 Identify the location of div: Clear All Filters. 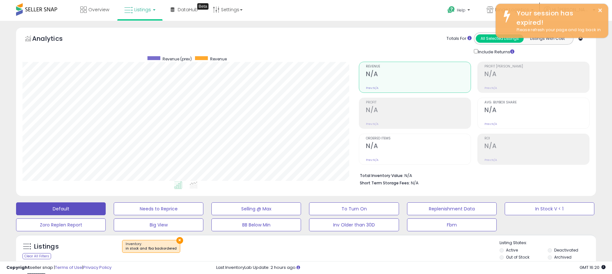
(37, 256).